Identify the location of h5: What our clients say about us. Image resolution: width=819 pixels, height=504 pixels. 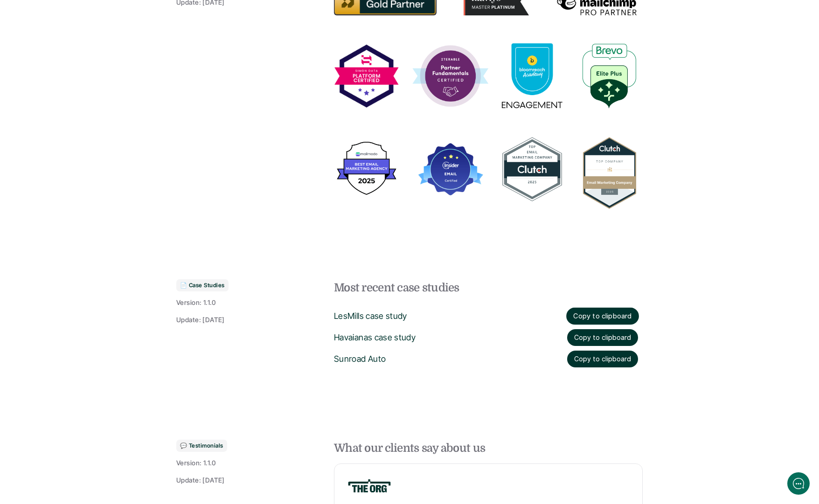
(474, 448).